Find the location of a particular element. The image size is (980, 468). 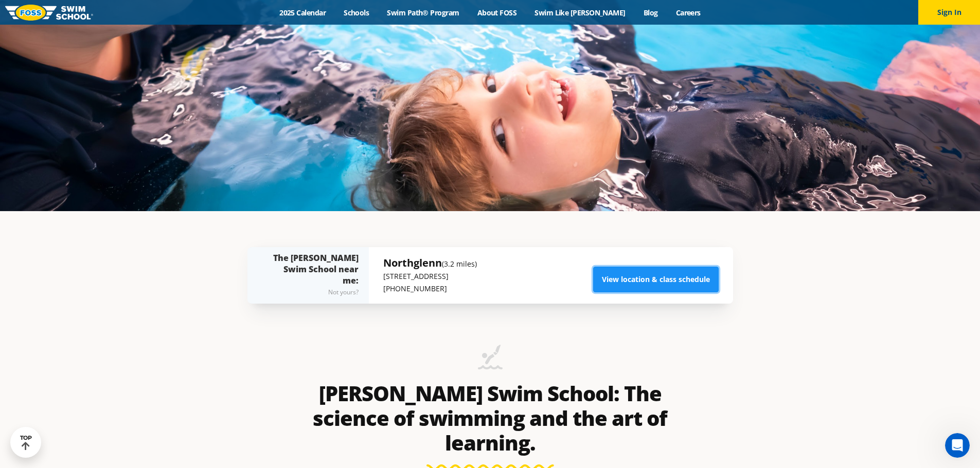

a: Blog is located at coordinates (650, 12).